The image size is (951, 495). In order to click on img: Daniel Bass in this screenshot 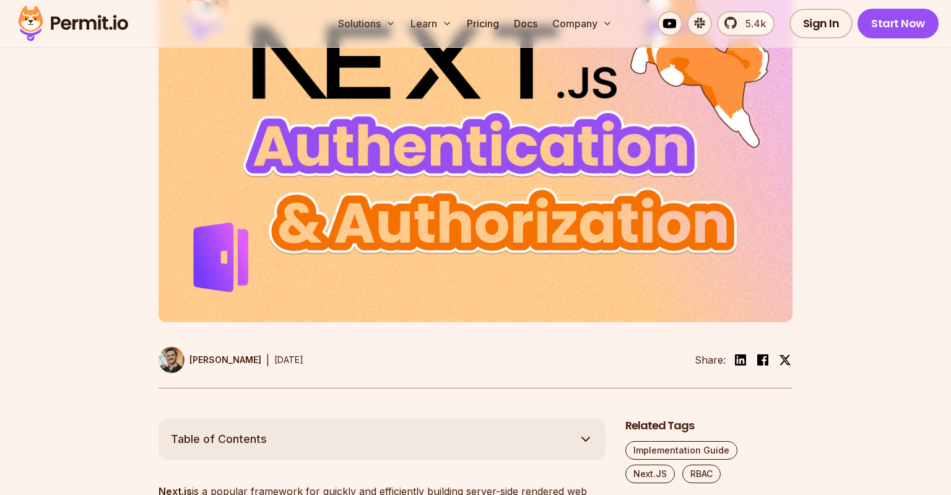, I will do `click(171, 360)`.